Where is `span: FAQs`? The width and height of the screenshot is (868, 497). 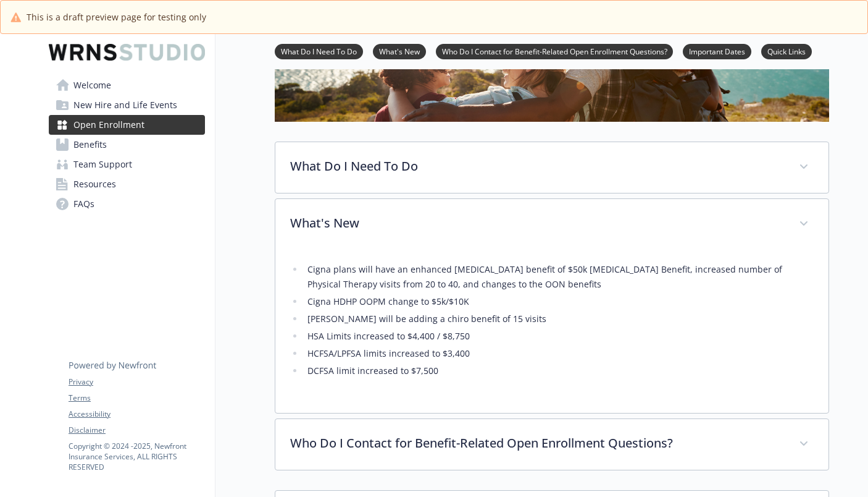 span: FAQs is located at coordinates (84, 204).